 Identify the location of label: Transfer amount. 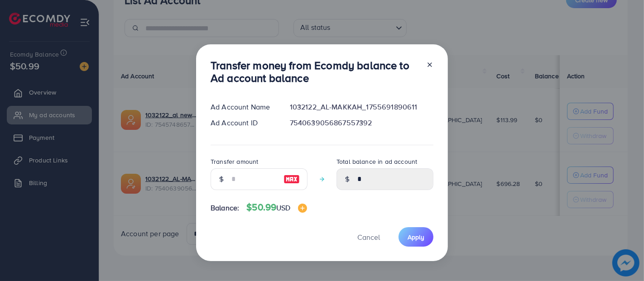
(234, 162).